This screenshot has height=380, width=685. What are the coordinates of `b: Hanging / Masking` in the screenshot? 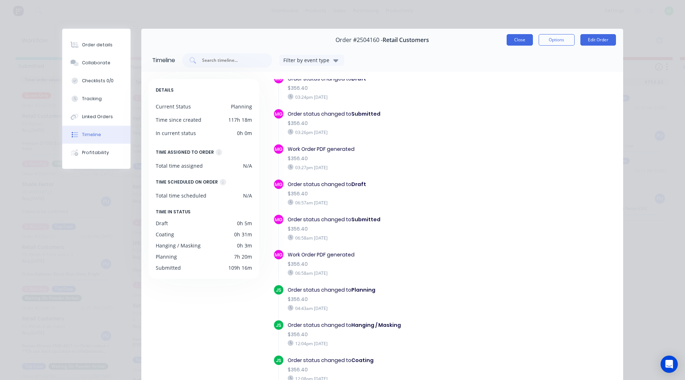 It's located at (376, 325).